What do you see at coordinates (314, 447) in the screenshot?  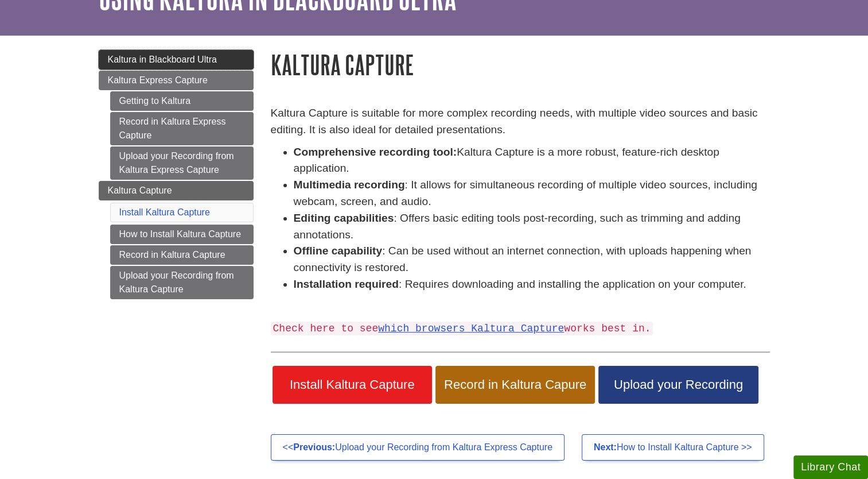 I see `strong: Previous:` at bounding box center [314, 447].